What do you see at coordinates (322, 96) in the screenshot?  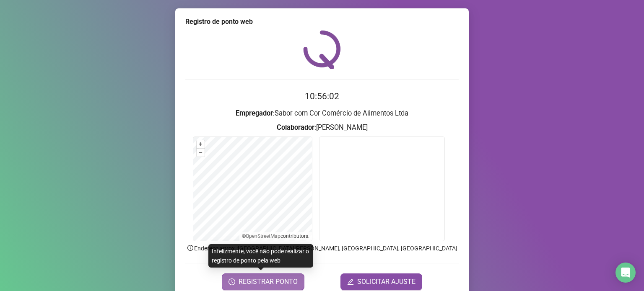 I see `time: 10:56:02` at bounding box center [322, 96].